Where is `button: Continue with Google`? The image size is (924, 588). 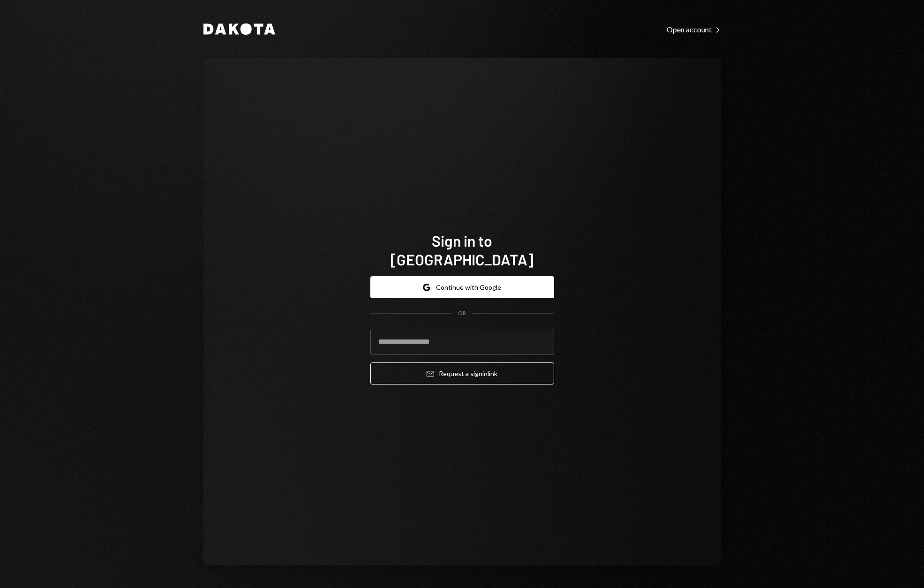
button: Continue with Google is located at coordinates (462, 287).